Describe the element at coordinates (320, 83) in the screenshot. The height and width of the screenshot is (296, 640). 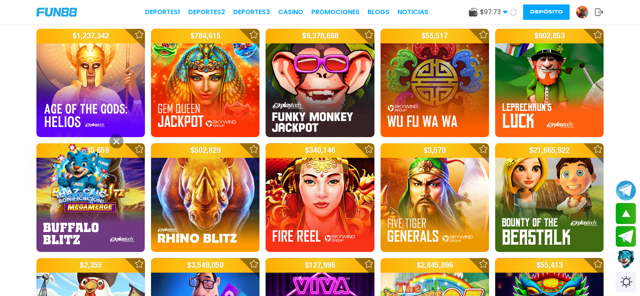
I see `img: Funky Monkey Jackpot` at that location.